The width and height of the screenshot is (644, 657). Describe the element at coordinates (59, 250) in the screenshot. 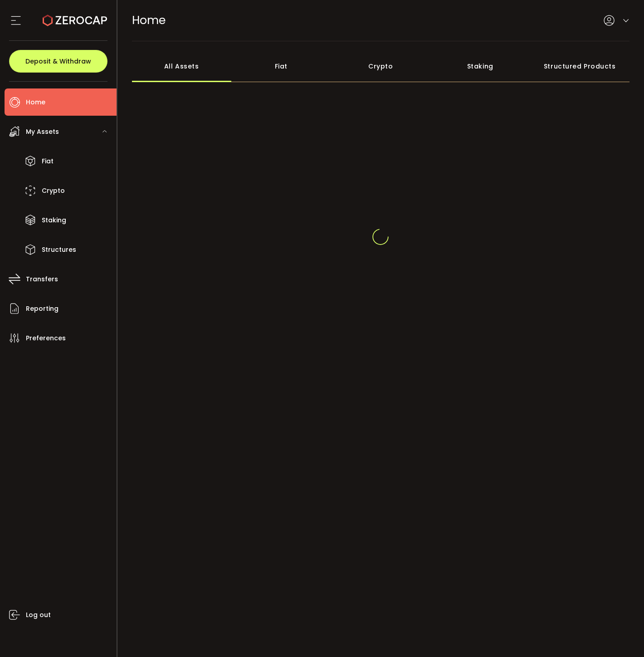

I see `span: Structures` at that location.